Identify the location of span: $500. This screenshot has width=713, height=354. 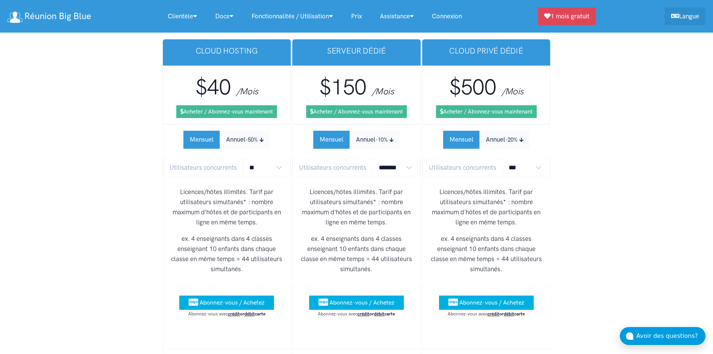
(473, 87).